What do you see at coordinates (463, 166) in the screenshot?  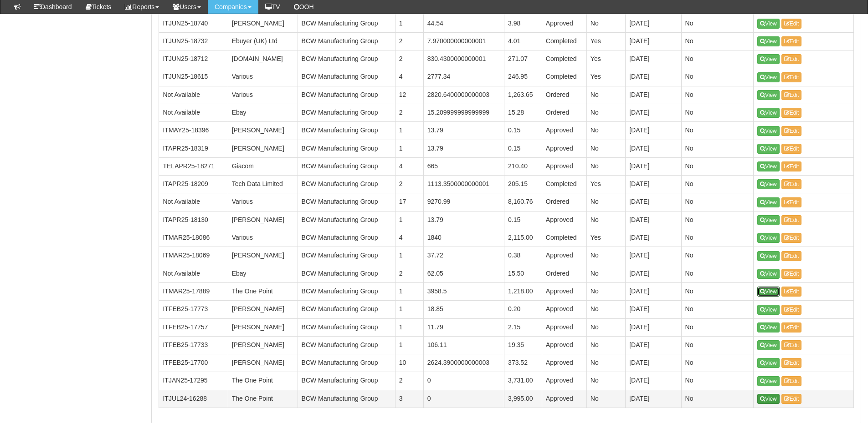 I see `td: 665` at bounding box center [463, 166].